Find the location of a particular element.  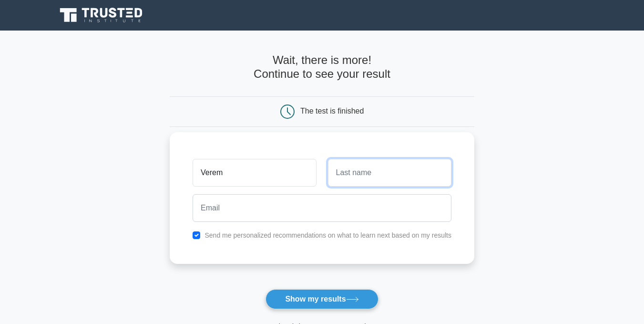

input: Last name is located at coordinates (390, 173).